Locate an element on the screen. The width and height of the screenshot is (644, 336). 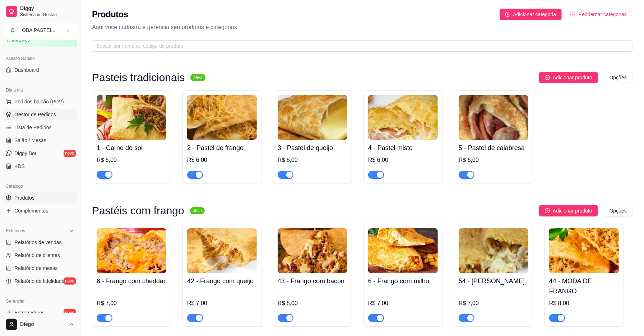
h4: 44 - MODA DE FRANGO is located at coordinates (584, 286).